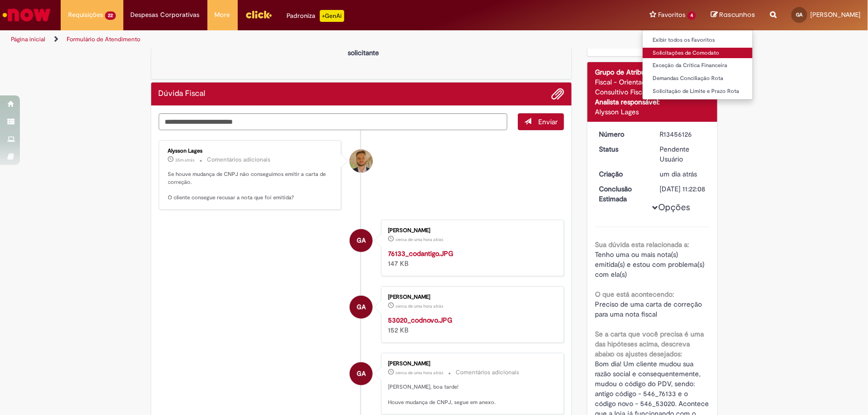 The width and height of the screenshot is (868, 415). What do you see at coordinates (420, 320) in the screenshot?
I see `strong: 53020_codnovo.JPG` at bounding box center [420, 320].